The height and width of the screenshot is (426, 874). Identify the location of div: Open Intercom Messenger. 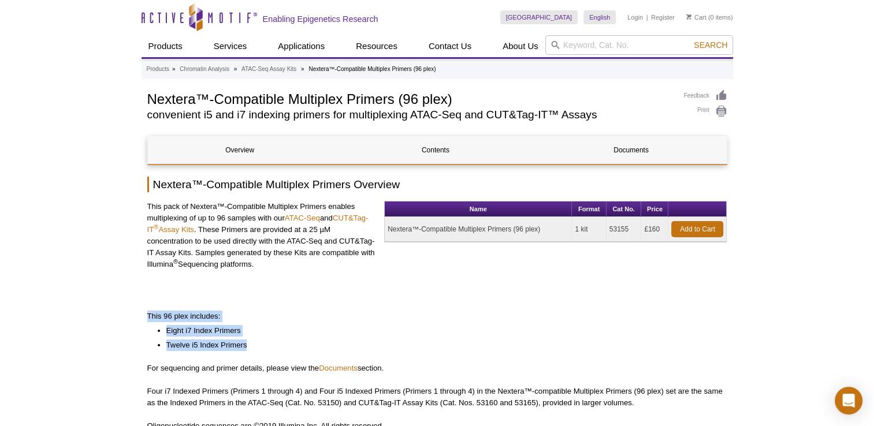
(849, 401).